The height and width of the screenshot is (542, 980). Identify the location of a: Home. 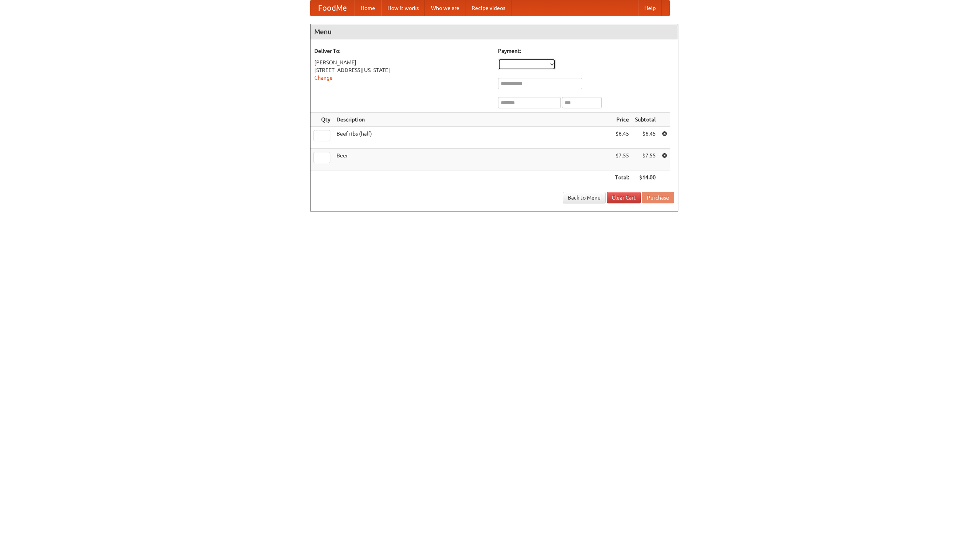
(368, 8).